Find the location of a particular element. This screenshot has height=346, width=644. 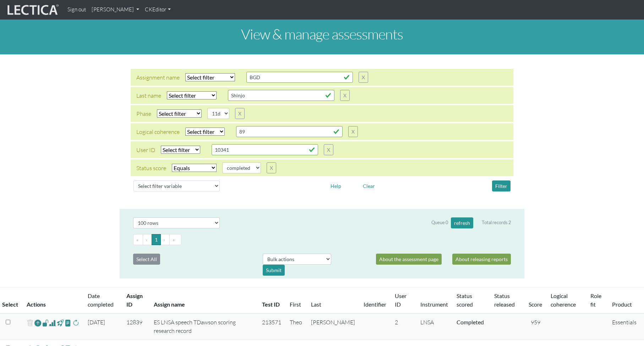

th: Assign ID is located at coordinates (136, 300).